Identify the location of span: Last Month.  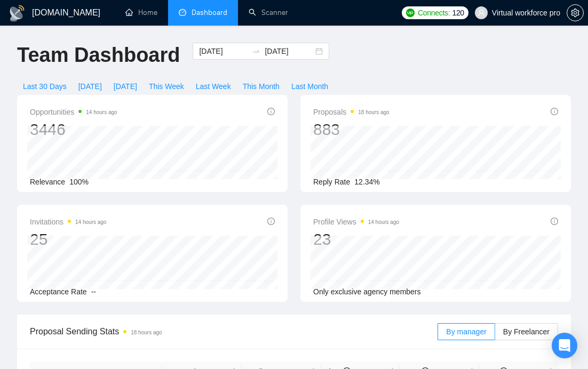
(309, 86).